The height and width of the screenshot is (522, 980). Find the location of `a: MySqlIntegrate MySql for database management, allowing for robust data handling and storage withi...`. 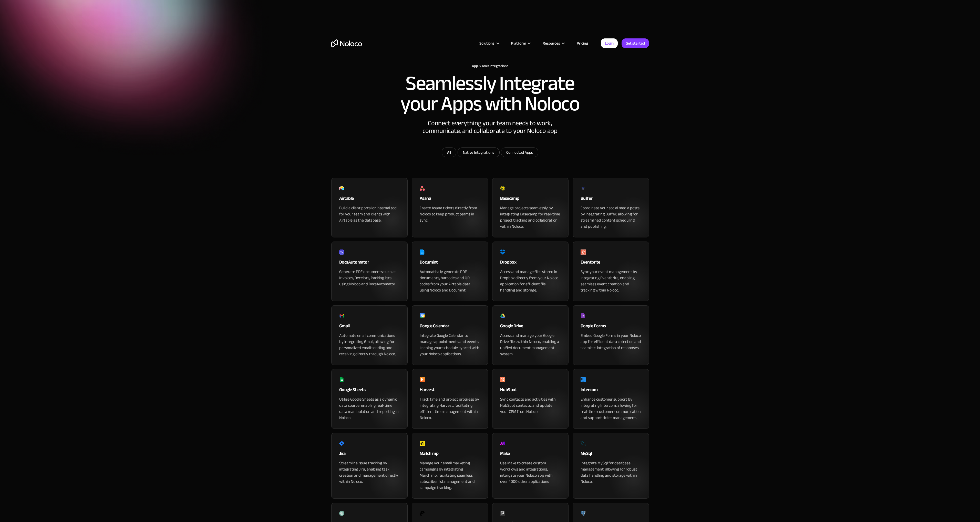

a: MySqlIntegrate MySql for database management, allowing for robust data handling and storage withi... is located at coordinates (611, 465).